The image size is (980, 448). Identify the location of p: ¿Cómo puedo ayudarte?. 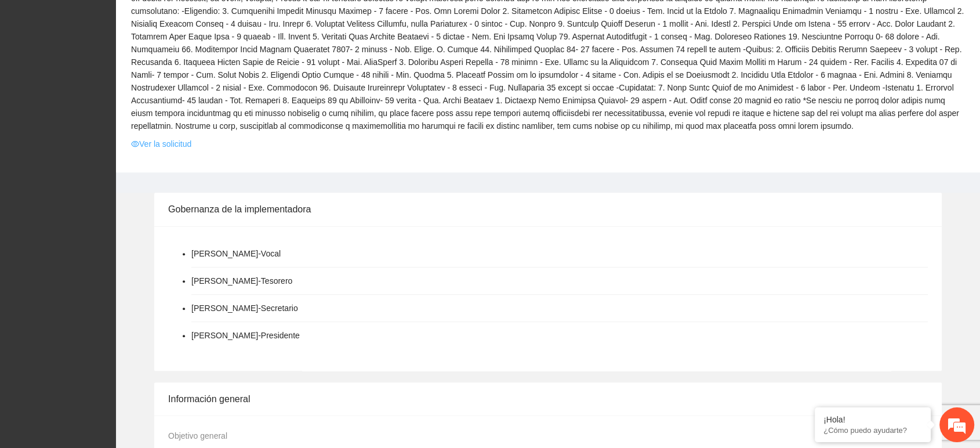
(873, 430).